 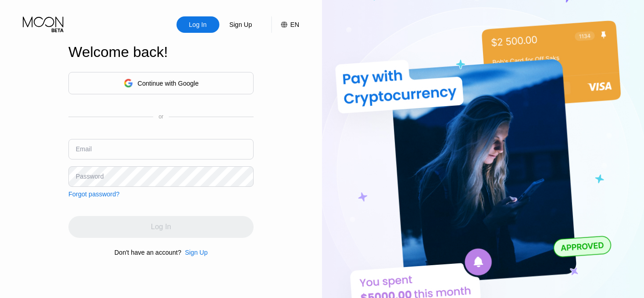 I want to click on div: Welcome back!, so click(x=161, y=52).